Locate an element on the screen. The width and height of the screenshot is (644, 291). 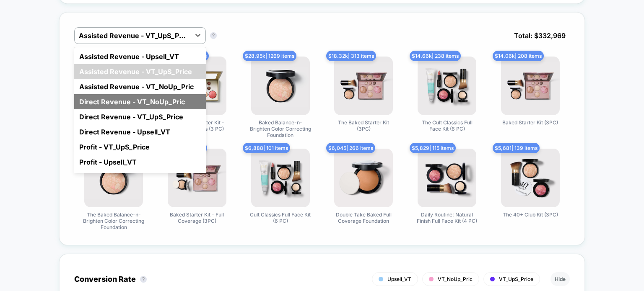
span: Cult Classics Full Face Kit (6 PC) is located at coordinates (281, 218).